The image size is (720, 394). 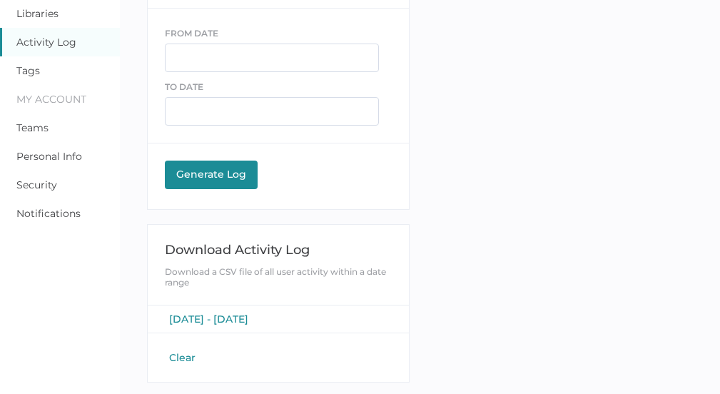 I want to click on a: Teams, so click(x=32, y=128).